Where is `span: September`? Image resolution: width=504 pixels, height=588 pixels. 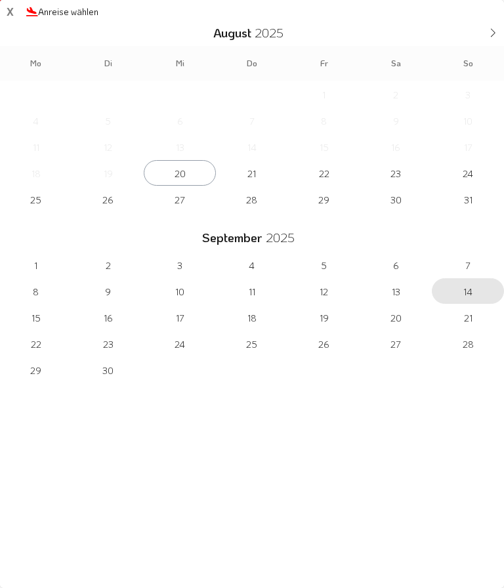 span: September is located at coordinates (232, 237).